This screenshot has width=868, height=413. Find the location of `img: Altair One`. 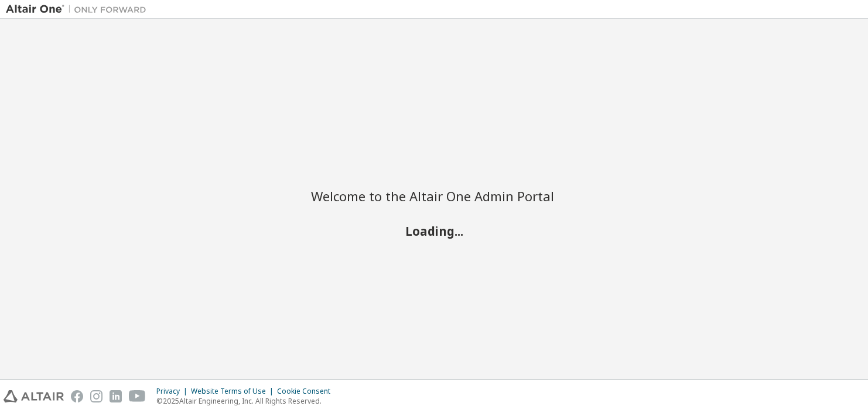

img: Altair One is located at coordinates (79, 9).